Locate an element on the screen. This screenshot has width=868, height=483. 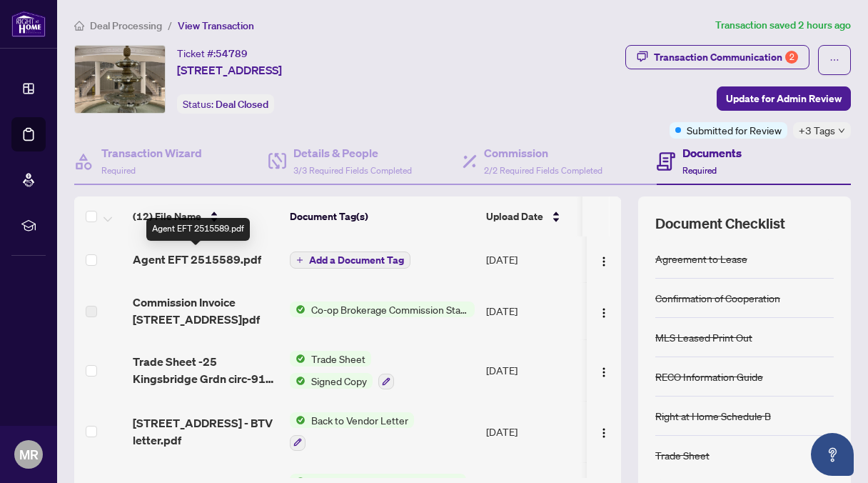
div: Confirmation of Cooperation is located at coordinates (718, 298).